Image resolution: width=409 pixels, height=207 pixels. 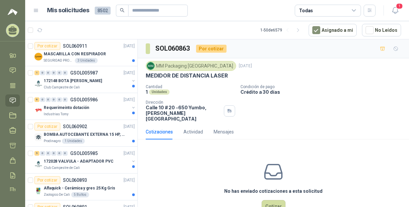 What do you see at coordinates (282, 30) in the screenshot?
I see `div: 1 - 50 de 6579` at bounding box center [282, 30].